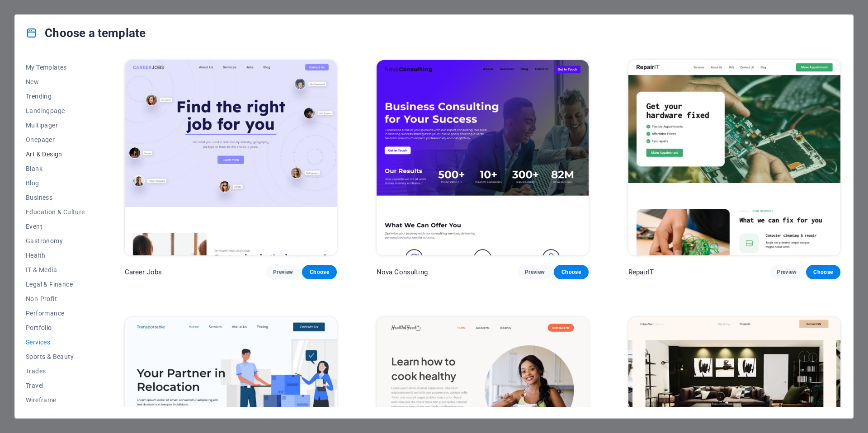  What do you see at coordinates (55, 241) in the screenshot?
I see `span: Gastronomy` at bounding box center [55, 241].